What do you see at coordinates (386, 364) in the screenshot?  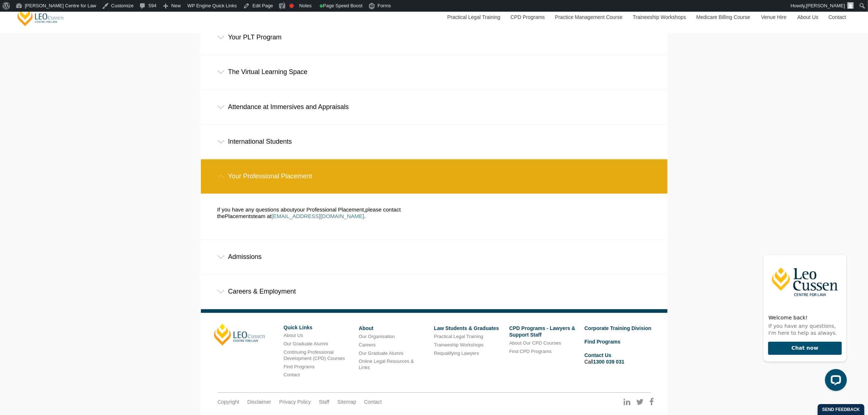 I see `a: Online Legal Resources & Links` at bounding box center [386, 364].